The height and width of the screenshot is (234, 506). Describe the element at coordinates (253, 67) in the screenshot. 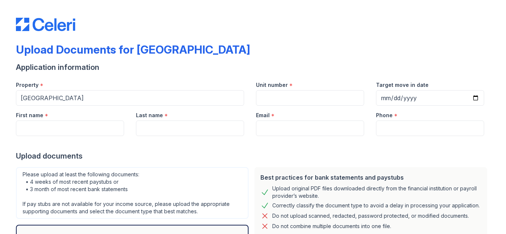

I see `div: Application information` at that location.